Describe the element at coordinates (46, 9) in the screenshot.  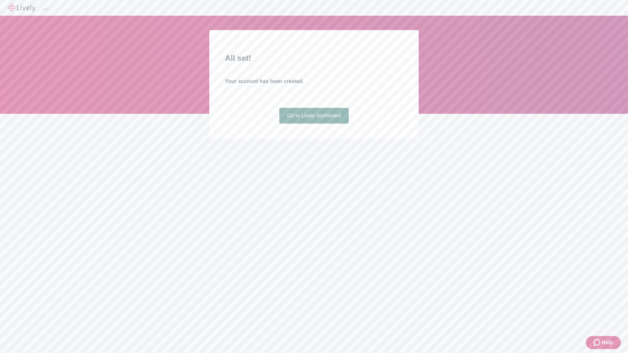
I see `button: Log out` at that location.